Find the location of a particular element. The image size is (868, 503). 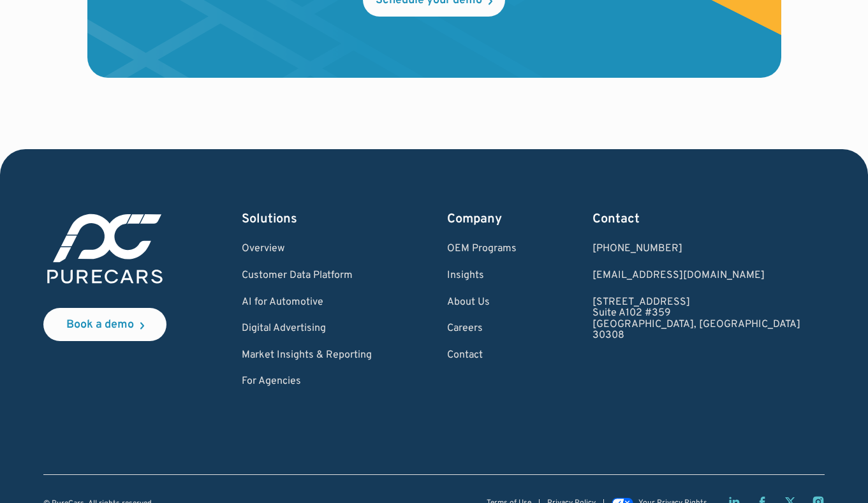

a: Overview is located at coordinates (307, 250).